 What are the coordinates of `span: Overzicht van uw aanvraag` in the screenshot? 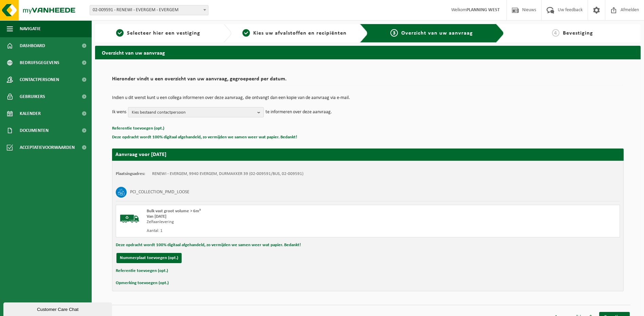 It's located at (437, 33).